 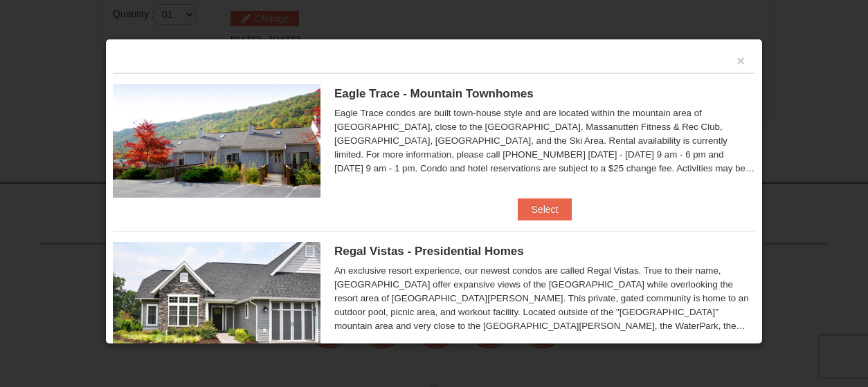 I want to click on img: 19218983-1-9b289e55.jpg, so click(x=217, y=141).